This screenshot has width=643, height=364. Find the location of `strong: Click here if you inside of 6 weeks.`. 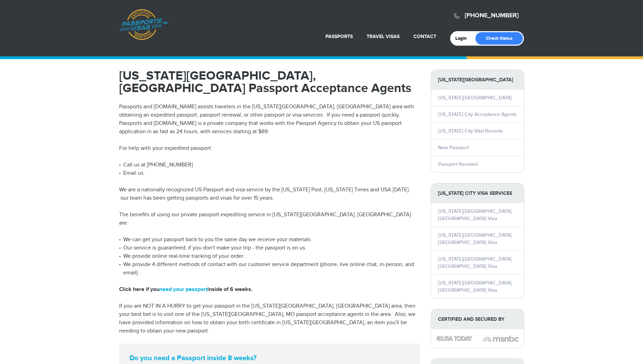

strong: Click here if you inside of 6 weeks. is located at coordinates (186, 289).